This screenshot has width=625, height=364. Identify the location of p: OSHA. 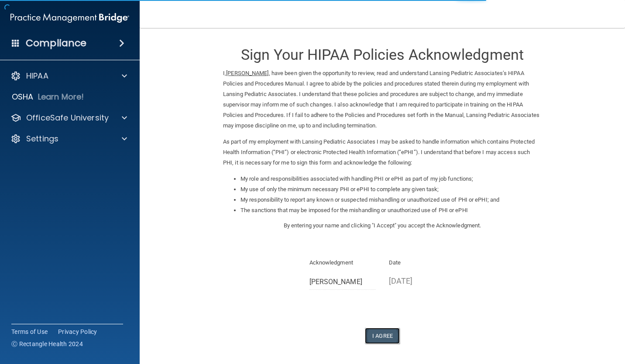
(23, 97).